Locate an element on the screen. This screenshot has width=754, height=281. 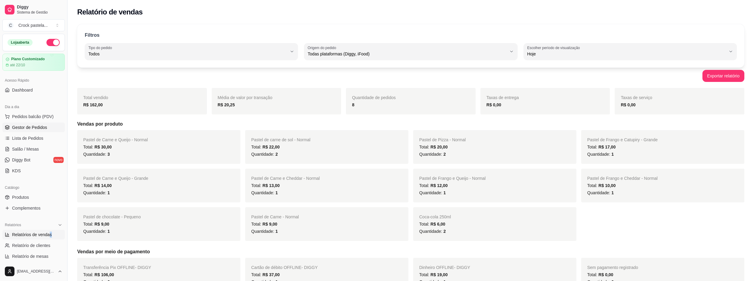
label: Escolher período de visualização is located at coordinates (554, 48).